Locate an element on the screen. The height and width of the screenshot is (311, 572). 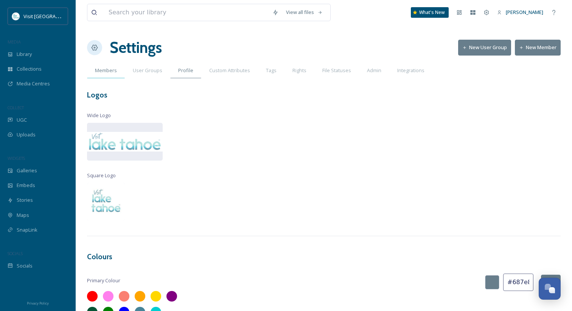
div: View all files is located at coordinates (304, 12).